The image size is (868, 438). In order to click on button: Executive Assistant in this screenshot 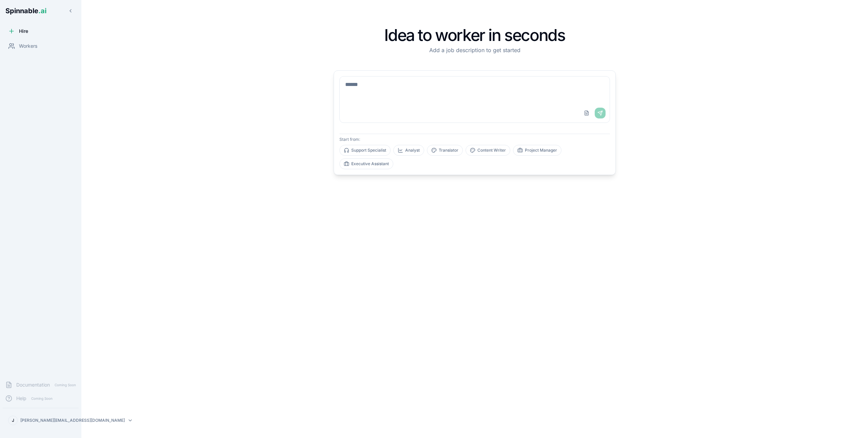, I will do `click(366, 164)`.